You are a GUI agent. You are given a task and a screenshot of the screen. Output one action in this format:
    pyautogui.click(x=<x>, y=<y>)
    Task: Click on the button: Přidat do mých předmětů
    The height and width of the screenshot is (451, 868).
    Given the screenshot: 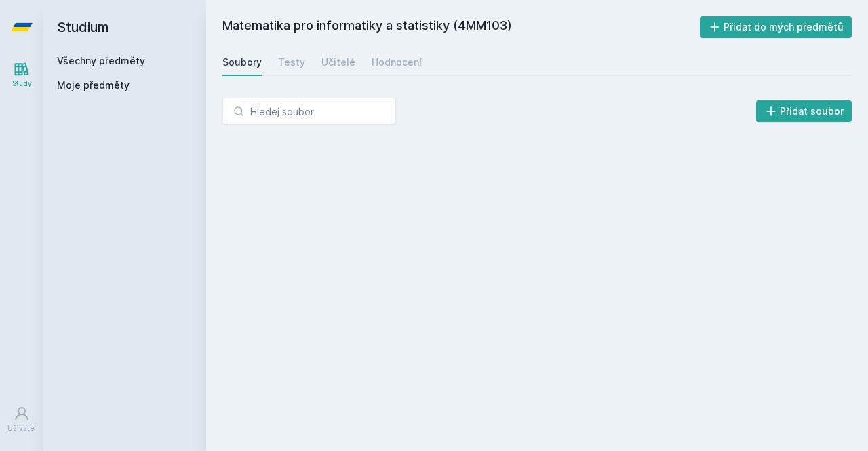 What is the action you would take?
    pyautogui.click(x=776, y=27)
    